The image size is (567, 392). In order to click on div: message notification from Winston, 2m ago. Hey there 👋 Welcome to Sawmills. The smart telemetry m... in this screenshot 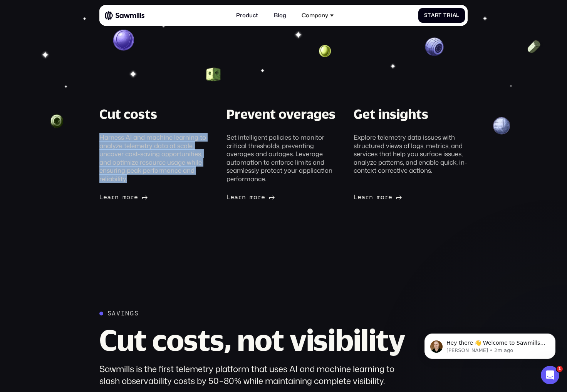, I will do `click(77, 29)`.